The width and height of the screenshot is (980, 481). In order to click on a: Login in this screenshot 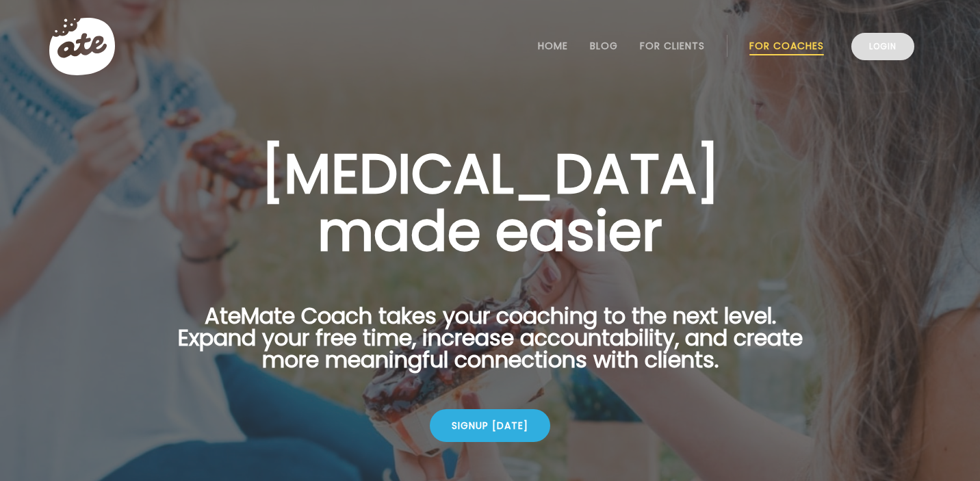, I will do `click(882, 47)`.